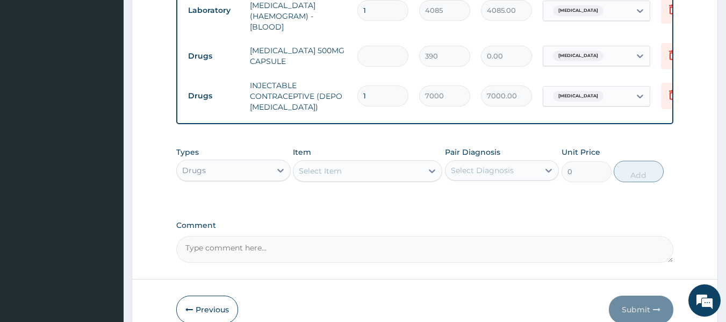 The width and height of the screenshot is (726, 322). I want to click on label: Unit Price, so click(581, 152).